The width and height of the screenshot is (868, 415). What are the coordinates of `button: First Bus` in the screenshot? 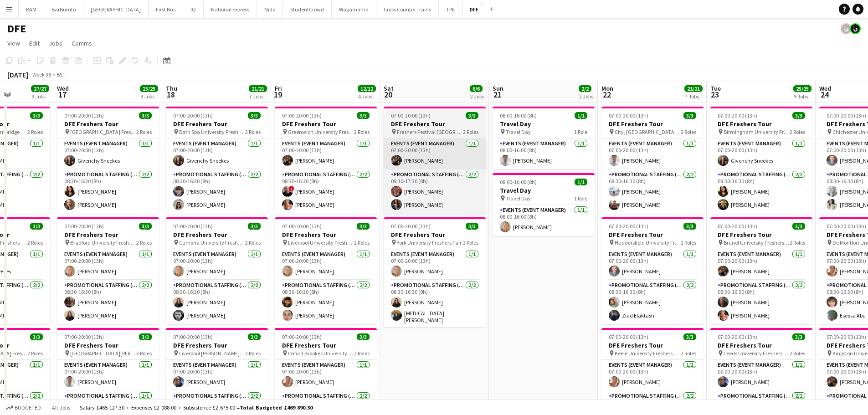 It's located at (166, 9).